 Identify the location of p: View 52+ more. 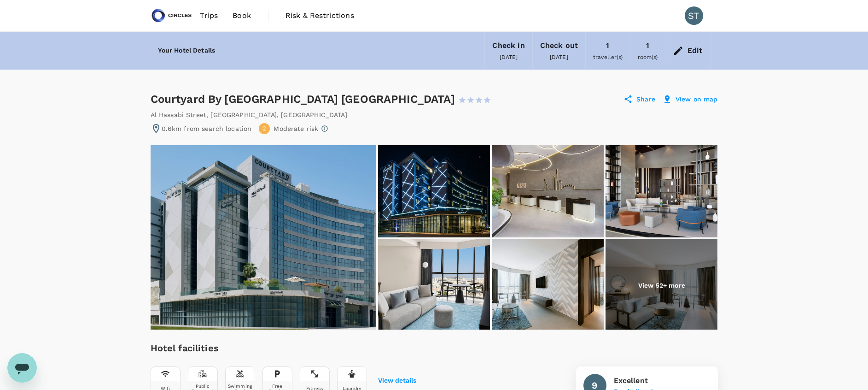
(662, 285).